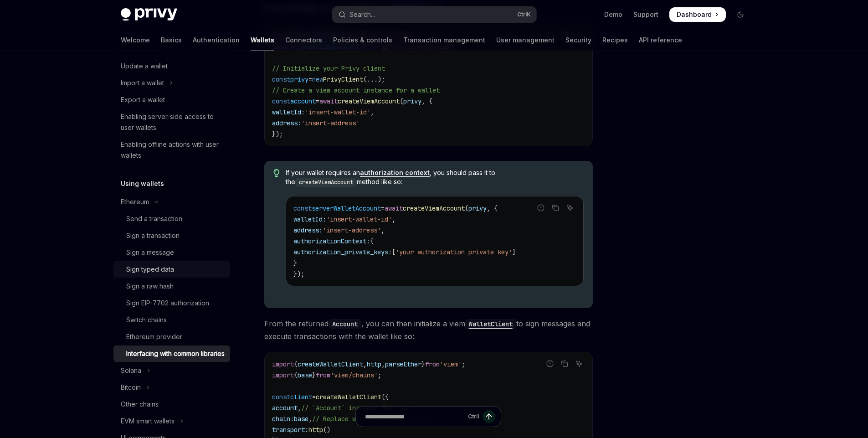 The width and height of the screenshot is (868, 438). I want to click on span: account, so click(284, 408).